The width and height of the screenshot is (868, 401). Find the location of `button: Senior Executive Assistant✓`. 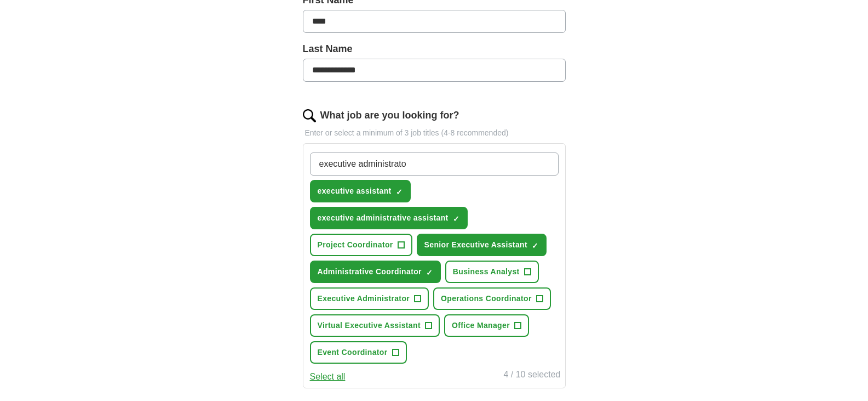

button: Senior Executive Assistant✓ is located at coordinates (482, 244).